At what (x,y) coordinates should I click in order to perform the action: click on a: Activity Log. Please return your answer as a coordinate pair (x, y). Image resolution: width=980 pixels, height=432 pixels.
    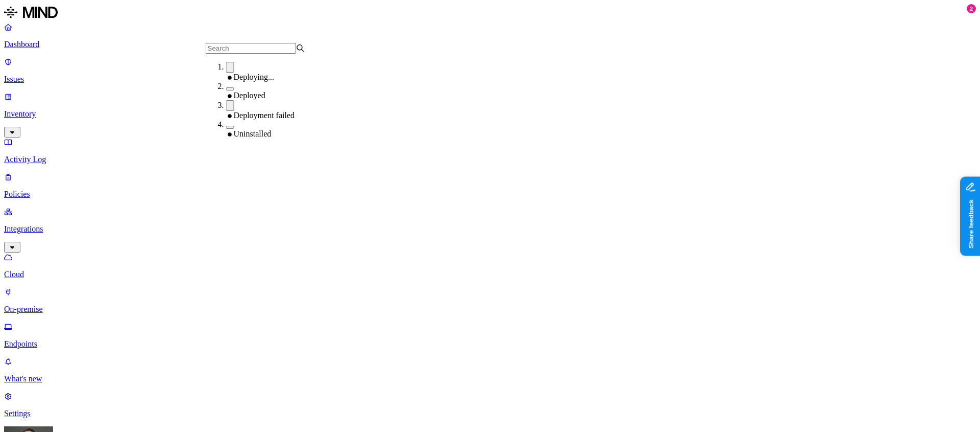
    Looking at the image, I should click on (490, 151).